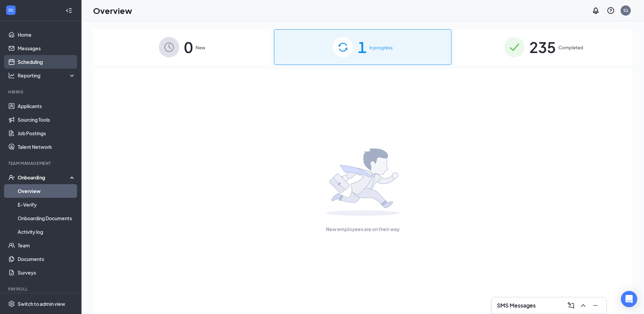  What do you see at coordinates (542, 47) in the screenshot?
I see `span: 235` at bounding box center [542, 47].